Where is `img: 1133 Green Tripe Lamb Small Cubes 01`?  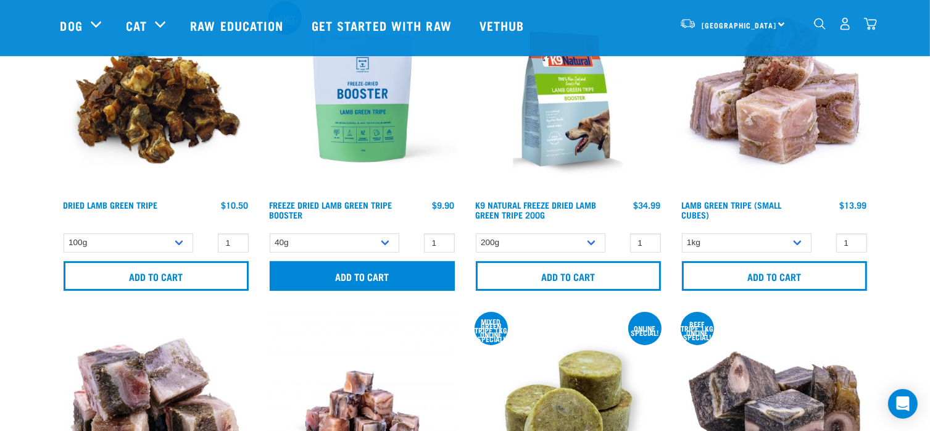 img: 1133 Green Tripe Lamb Small Cubes 01 is located at coordinates (774, 98).